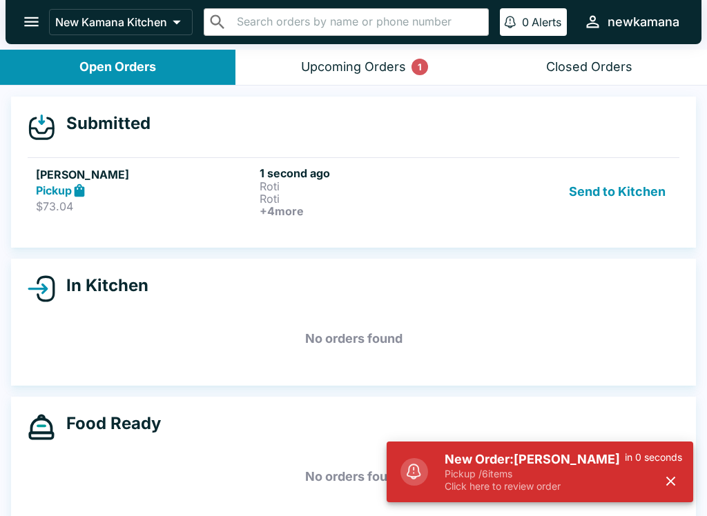  Describe the element at coordinates (354, 67) in the screenshot. I see `div: Upcoming Orders` at that location.